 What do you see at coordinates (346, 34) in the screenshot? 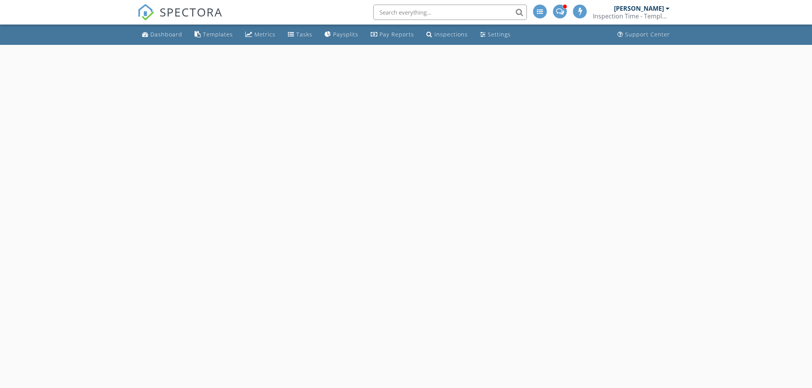
I see `div: Paysplits` at bounding box center [346, 34].